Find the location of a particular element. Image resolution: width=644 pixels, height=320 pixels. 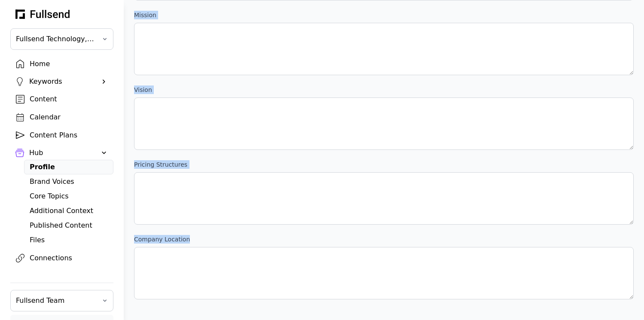

div: Content is located at coordinates (69, 99).